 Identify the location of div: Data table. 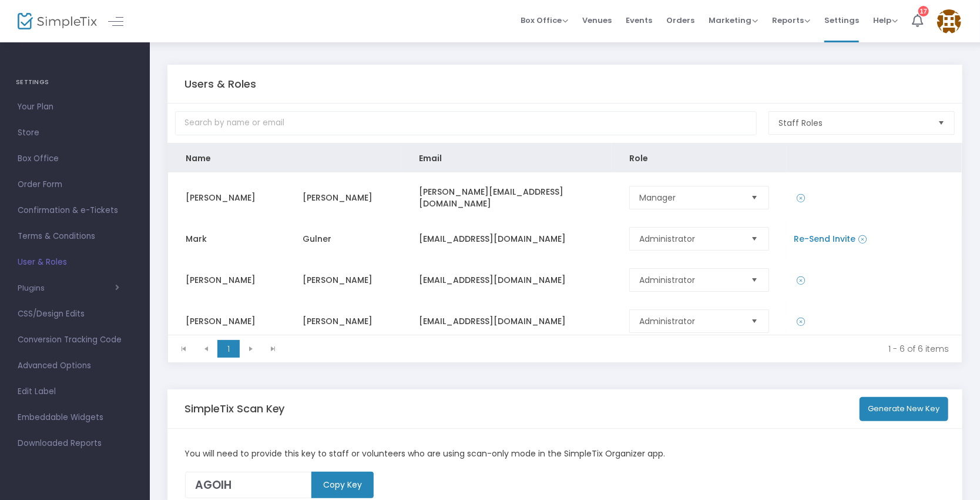
(565, 239).